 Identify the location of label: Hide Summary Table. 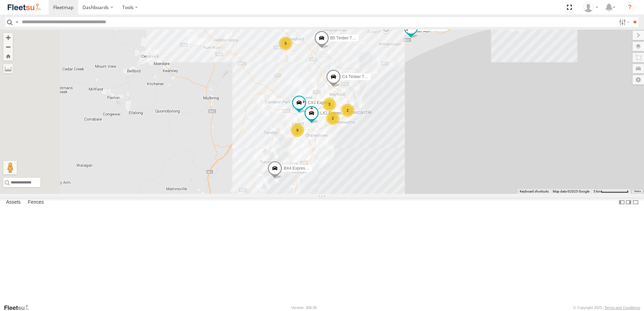
(636, 203).